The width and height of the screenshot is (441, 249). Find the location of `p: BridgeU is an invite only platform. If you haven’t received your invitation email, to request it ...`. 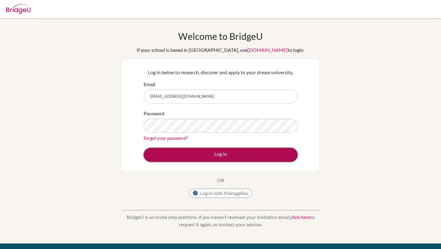

p: BridgeU is an invite only platform. If you haven’t received your invitation email, to request it ... is located at coordinates (221, 221).